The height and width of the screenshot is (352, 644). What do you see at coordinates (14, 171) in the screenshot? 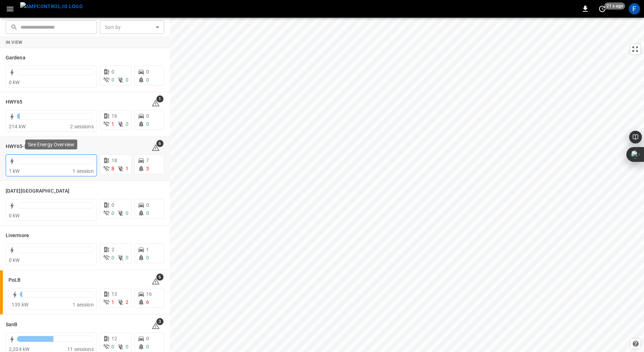
I see `span: 1 kW` at bounding box center [14, 171].